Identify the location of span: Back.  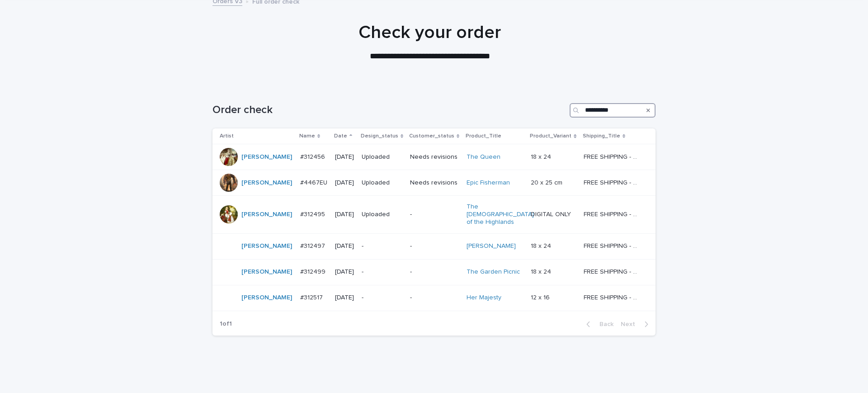
(604, 324).